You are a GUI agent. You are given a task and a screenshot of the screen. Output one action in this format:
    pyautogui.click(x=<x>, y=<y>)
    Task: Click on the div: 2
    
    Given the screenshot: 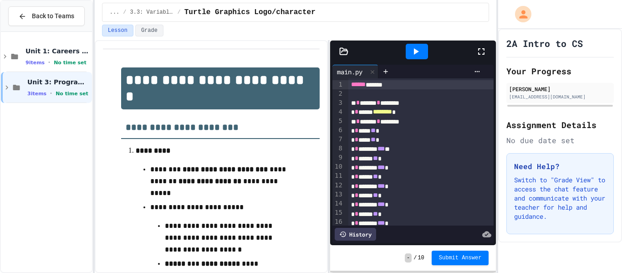 What is the action you would take?
    pyautogui.click(x=338, y=94)
    